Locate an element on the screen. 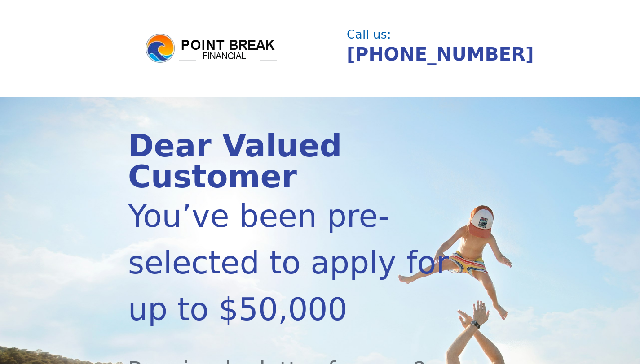 The width and height of the screenshot is (640, 364). div: You’ve been pre-selected to apply for up to $50,000 is located at coordinates (291, 263).